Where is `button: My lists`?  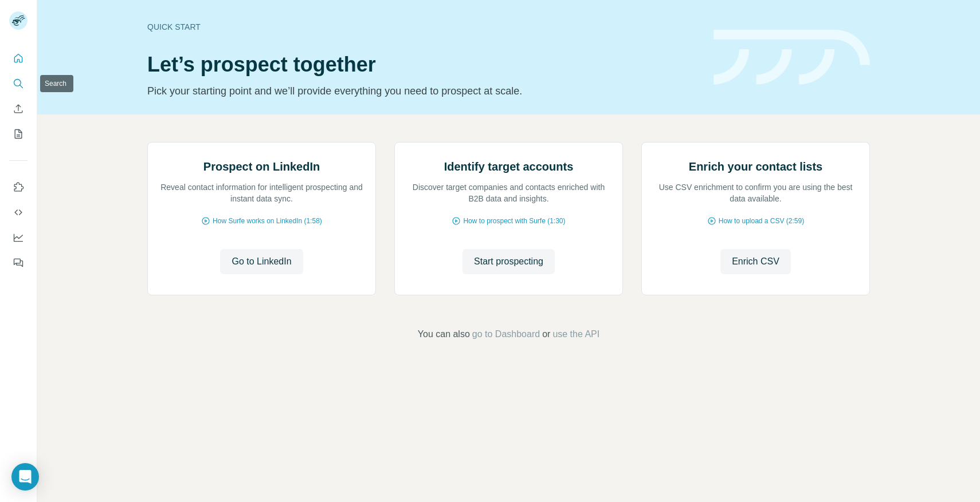
button: My lists is located at coordinates (18, 134).